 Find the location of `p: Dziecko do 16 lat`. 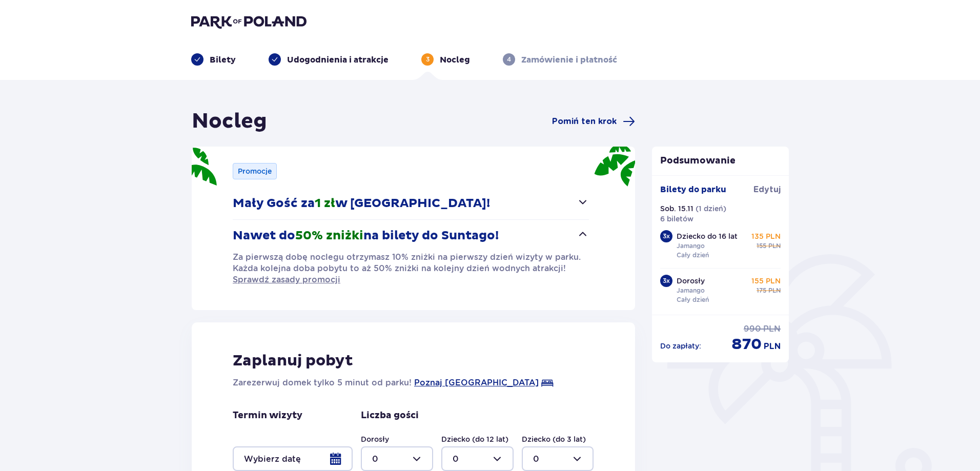

p: Dziecko do 16 lat is located at coordinates (707, 237).